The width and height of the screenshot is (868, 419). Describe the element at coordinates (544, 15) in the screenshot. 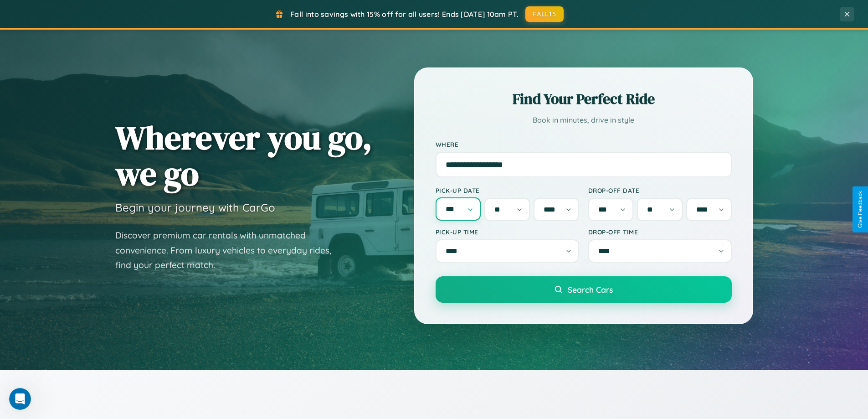

I see `button: FALL15` at that location.